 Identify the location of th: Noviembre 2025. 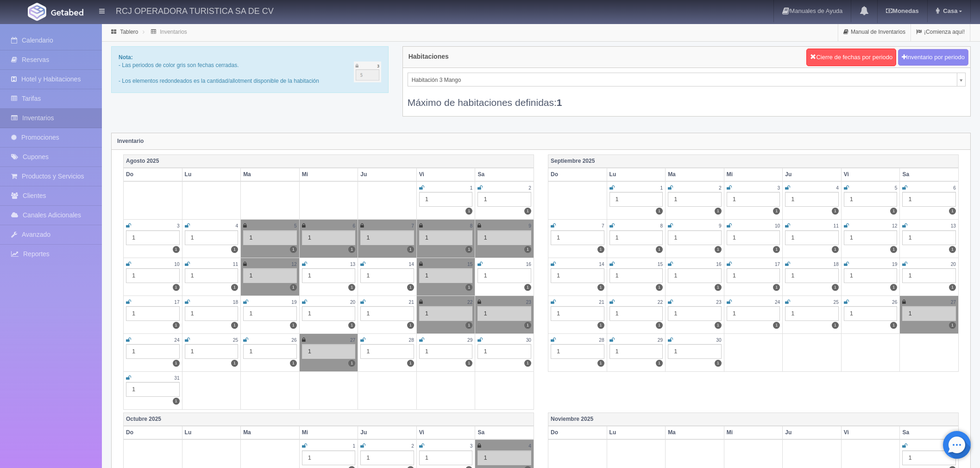
(753, 420).